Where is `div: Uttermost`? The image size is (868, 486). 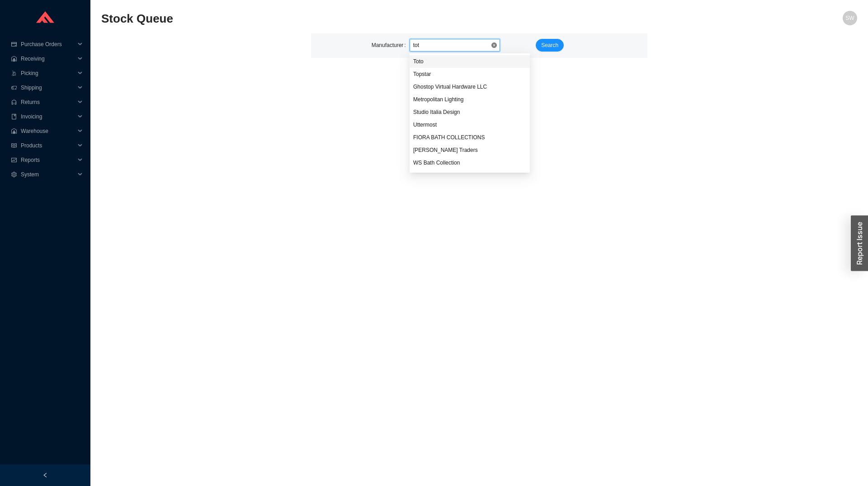
div: Uttermost is located at coordinates (470, 125).